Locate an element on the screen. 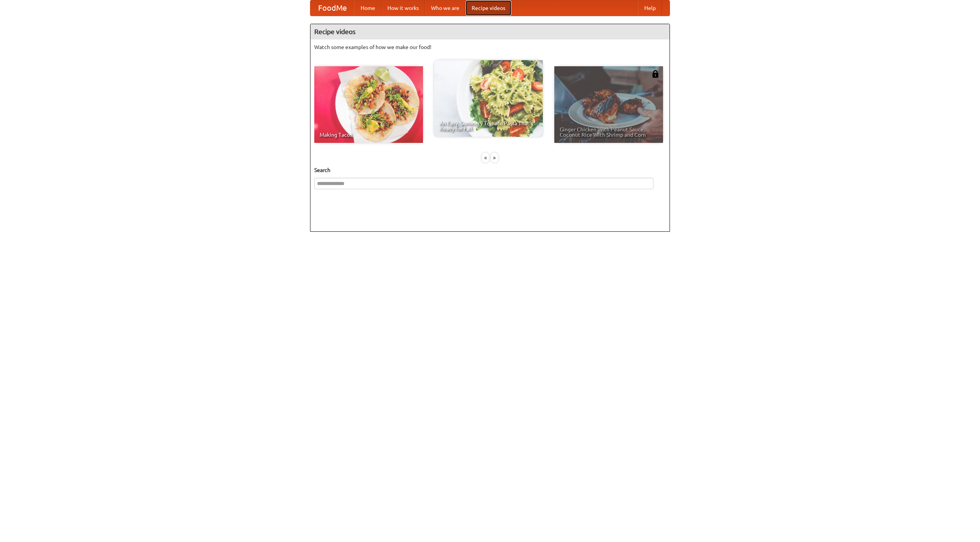 The height and width of the screenshot is (542, 980). a: Home is located at coordinates (368, 8).